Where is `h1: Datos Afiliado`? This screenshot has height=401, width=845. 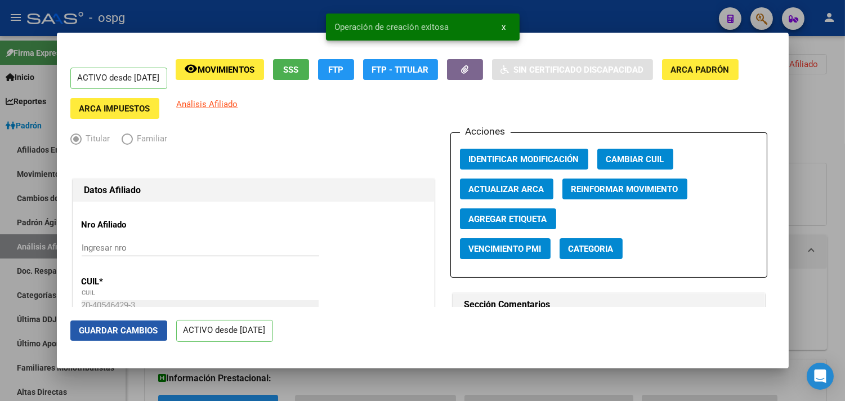
h1: Datos Afiliado is located at coordinates (253, 190).